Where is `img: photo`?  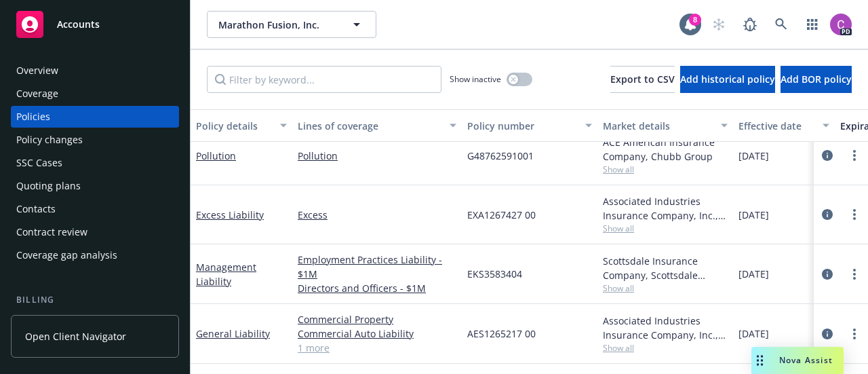
img: photo is located at coordinates (841, 25).